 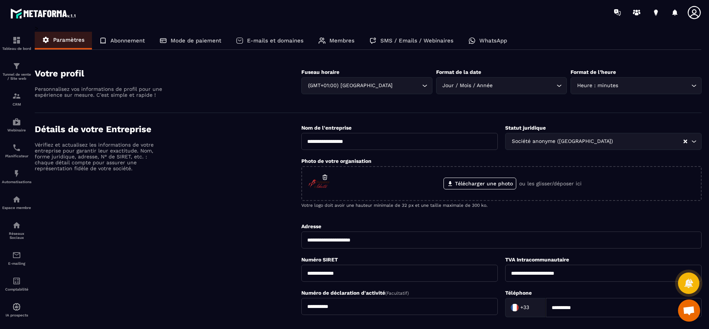 I want to click on p: Tunnel de vente / Site web, so click(x=17, y=76).